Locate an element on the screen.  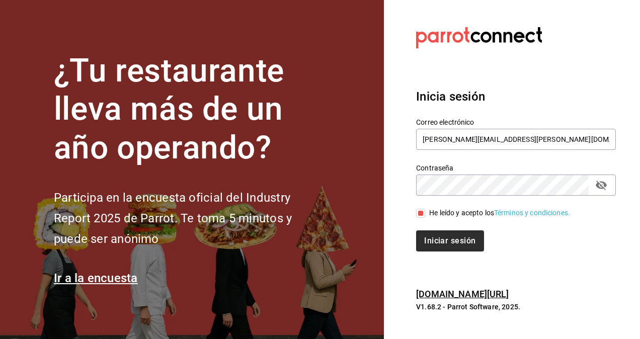
p: V1.68.2 - Parrot Software, 2025. is located at coordinates (516, 307).